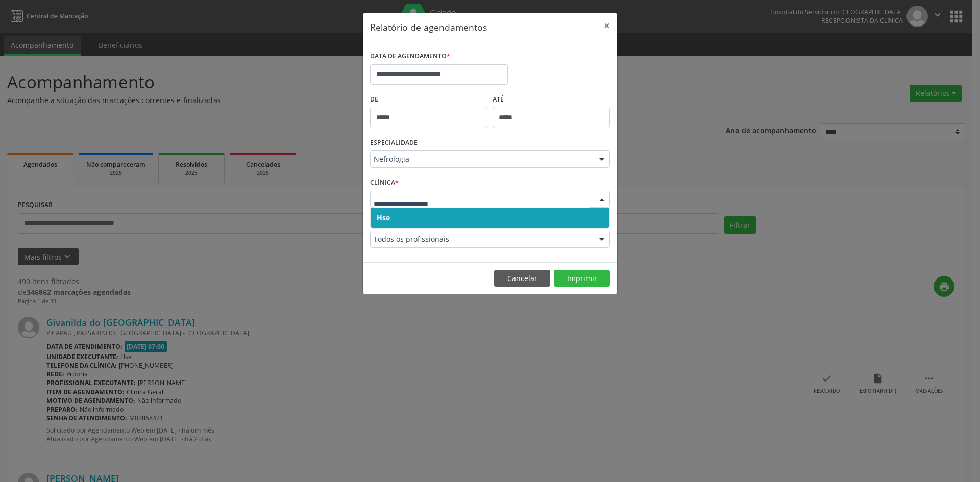  I want to click on span: Hse, so click(383, 217).